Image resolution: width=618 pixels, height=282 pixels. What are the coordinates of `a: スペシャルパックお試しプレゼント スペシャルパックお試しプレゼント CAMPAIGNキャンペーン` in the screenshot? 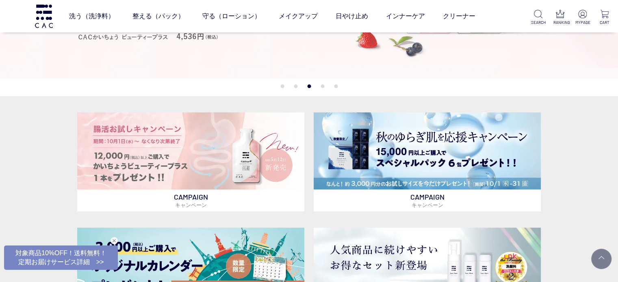 It's located at (427, 162).